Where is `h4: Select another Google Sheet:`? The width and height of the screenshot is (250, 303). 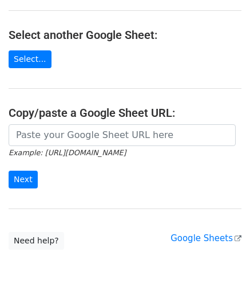
h4: Select another Google Sheet: is located at coordinates (125, 35).